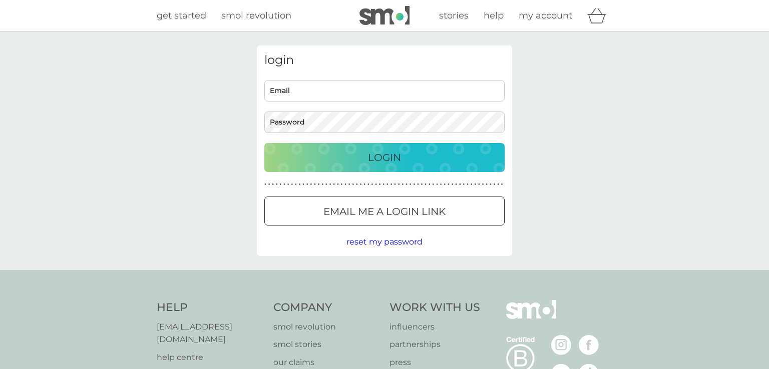 Image resolution: width=769 pixels, height=369 pixels. I want to click on span: my account, so click(545, 16).